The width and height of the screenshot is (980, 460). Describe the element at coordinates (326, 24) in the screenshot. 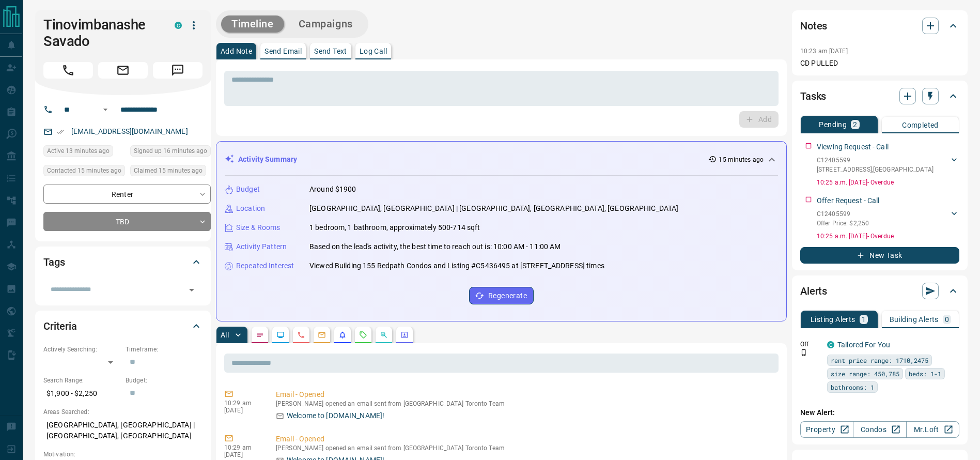

I see `button: Campaigns` at that location.